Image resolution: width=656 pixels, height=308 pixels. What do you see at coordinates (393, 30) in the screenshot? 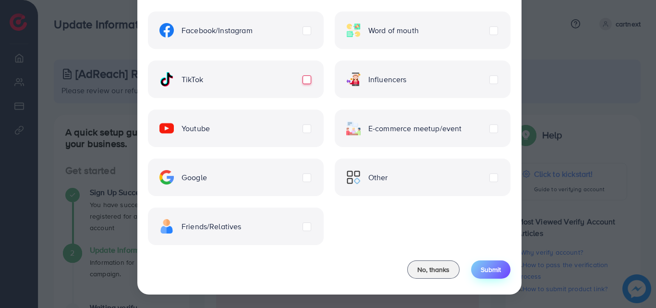
I see `span: Word of mouth` at bounding box center [393, 30].